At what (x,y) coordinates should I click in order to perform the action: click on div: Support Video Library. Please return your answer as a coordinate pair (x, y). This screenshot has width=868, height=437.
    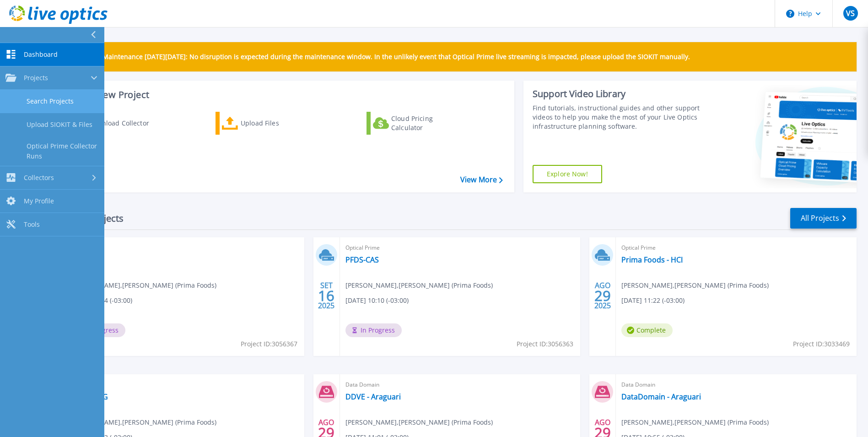
    Looking at the image, I should click on (617, 94).